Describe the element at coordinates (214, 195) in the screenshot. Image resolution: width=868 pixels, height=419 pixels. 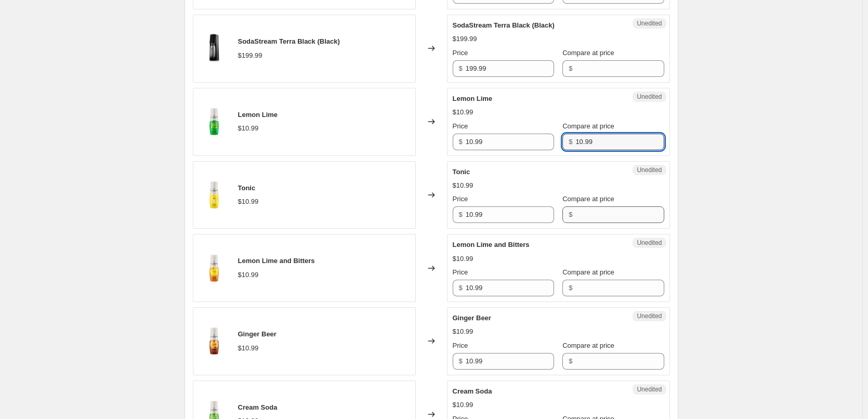
I see `img: AUS_RENDERREFRESH_2024_TONIC_440ML_noshadow_80x.png` at that location.